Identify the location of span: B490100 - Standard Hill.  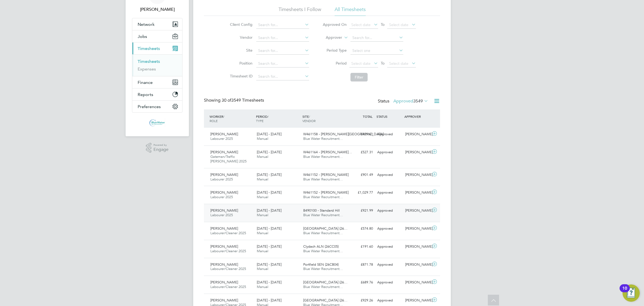
(321, 210).